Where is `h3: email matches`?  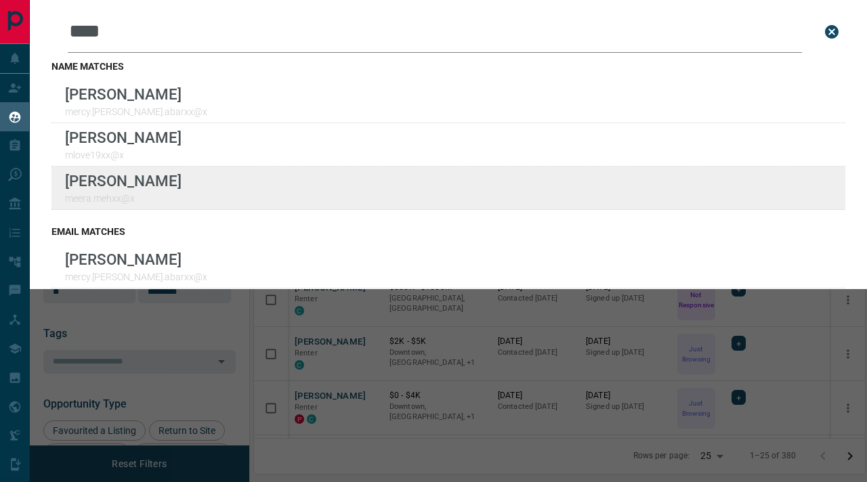 h3: email matches is located at coordinates (448, 232).